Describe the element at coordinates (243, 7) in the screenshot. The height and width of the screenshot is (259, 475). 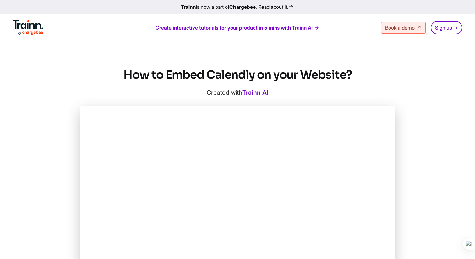
I see `b: Chargebee` at that location.